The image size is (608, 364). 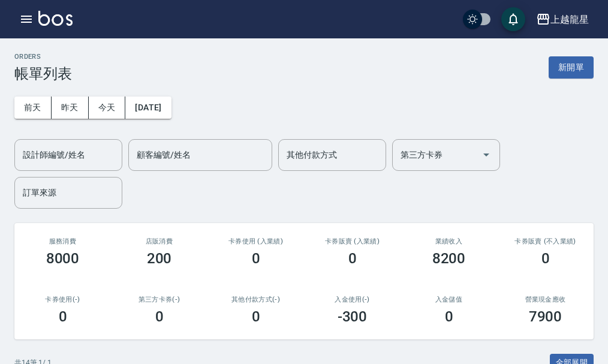 I want to click on h3: 8000, so click(x=63, y=259).